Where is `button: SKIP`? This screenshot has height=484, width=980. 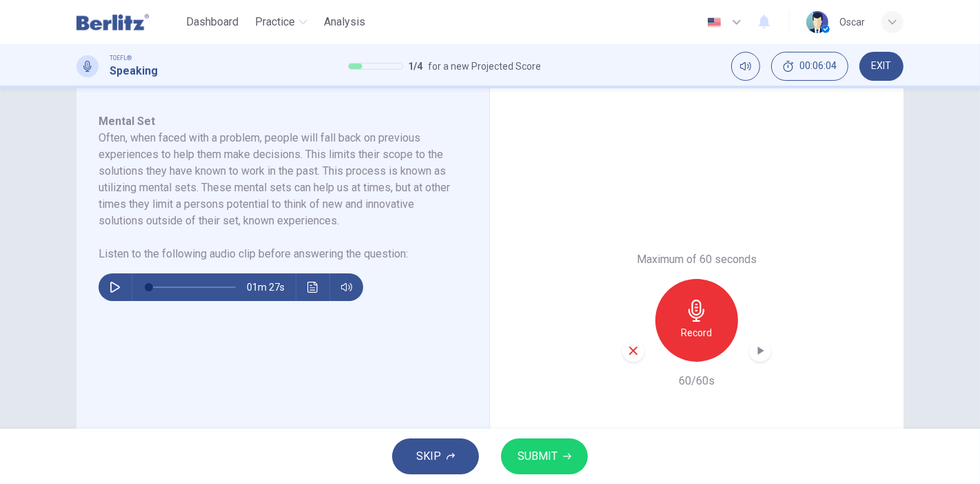
button: SKIP is located at coordinates (435, 456).